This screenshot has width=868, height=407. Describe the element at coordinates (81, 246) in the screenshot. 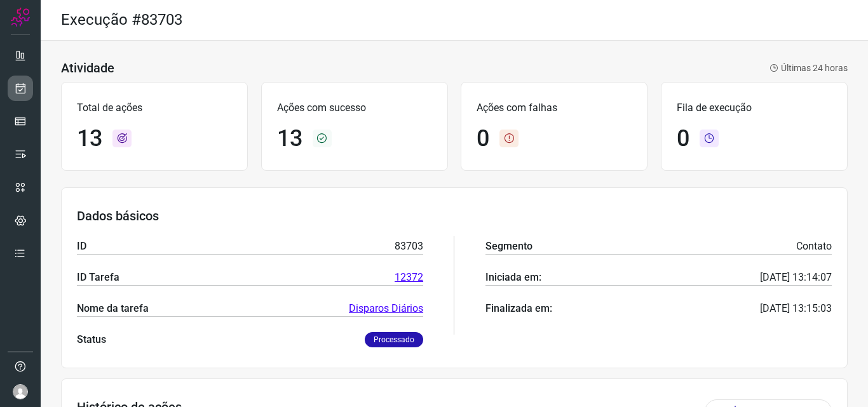

I see `p: ID` at that location.